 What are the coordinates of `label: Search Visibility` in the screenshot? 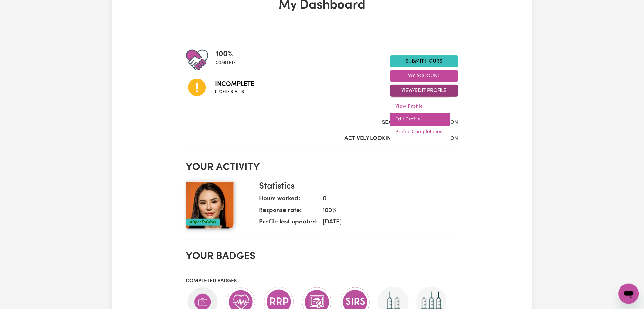 It's located at (406, 123).